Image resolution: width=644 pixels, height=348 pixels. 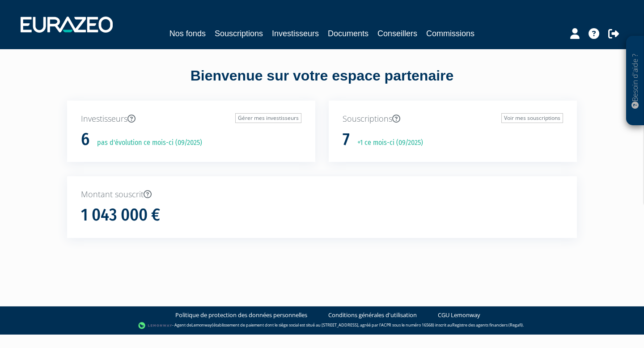 I want to click on a: Gérer mes investisseurs, so click(x=268, y=118).